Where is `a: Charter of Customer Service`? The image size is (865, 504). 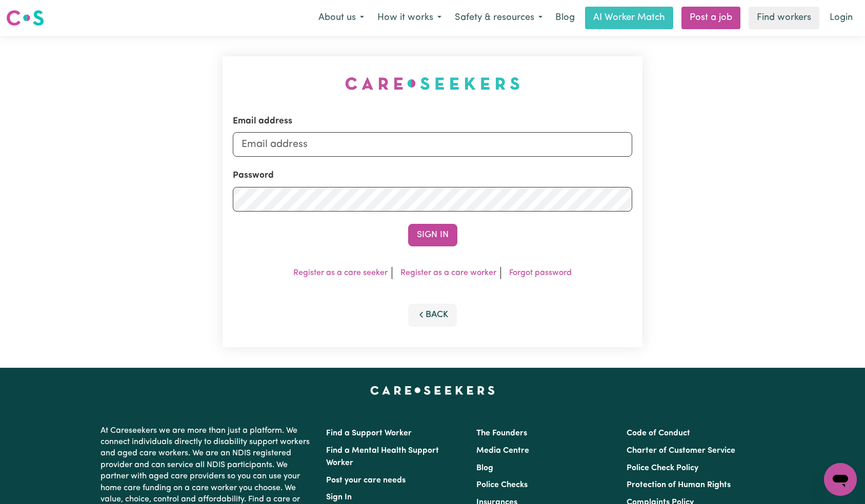
a: Charter of Customer Service is located at coordinates (681, 451).